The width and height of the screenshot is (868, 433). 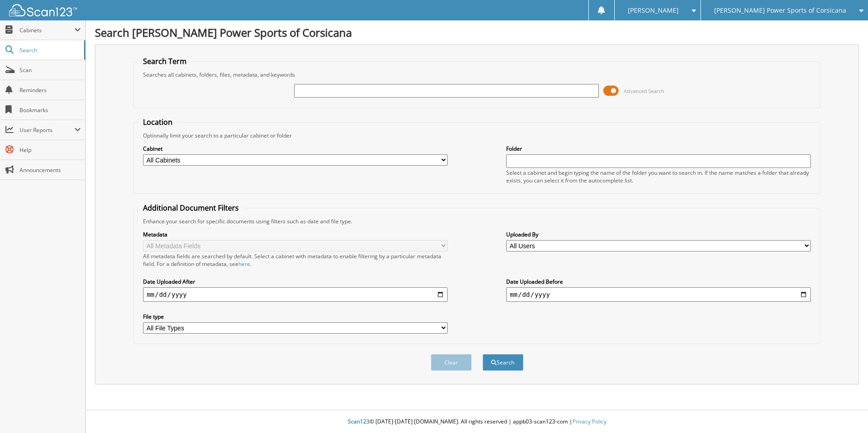 I want to click on span: User Reports, so click(x=47, y=130).